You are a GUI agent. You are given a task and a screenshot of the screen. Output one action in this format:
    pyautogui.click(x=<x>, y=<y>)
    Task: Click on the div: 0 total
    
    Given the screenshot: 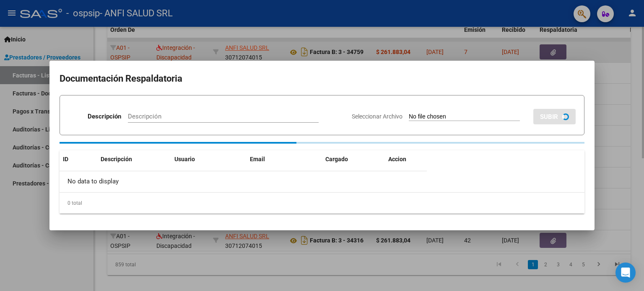 What is the action you would take?
    pyautogui.click(x=322, y=203)
    